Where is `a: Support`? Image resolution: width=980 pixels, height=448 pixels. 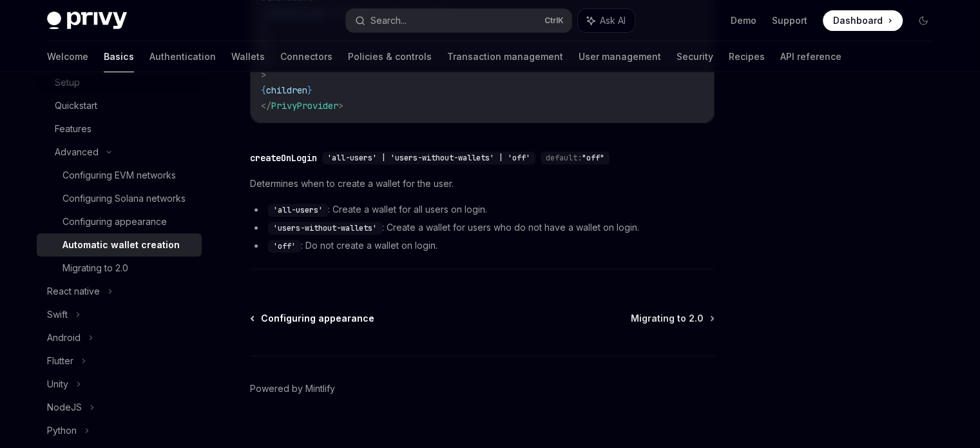
a: Support is located at coordinates (790, 21).